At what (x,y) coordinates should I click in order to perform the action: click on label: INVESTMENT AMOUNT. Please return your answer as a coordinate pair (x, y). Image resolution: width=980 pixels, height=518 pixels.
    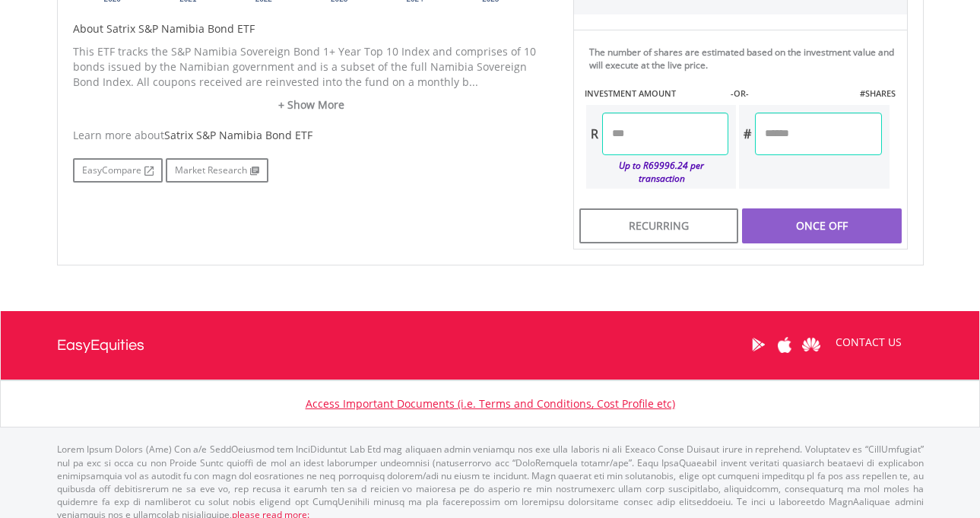
    Looking at the image, I should click on (630, 94).